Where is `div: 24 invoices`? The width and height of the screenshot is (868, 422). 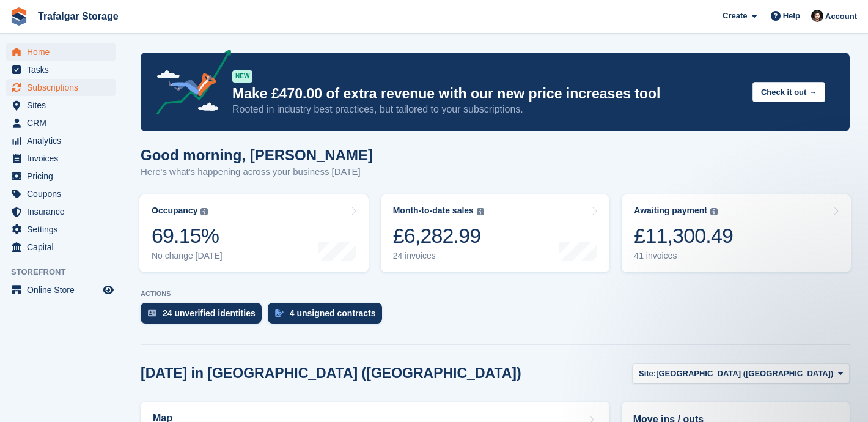 div: 24 invoices is located at coordinates (439, 256).